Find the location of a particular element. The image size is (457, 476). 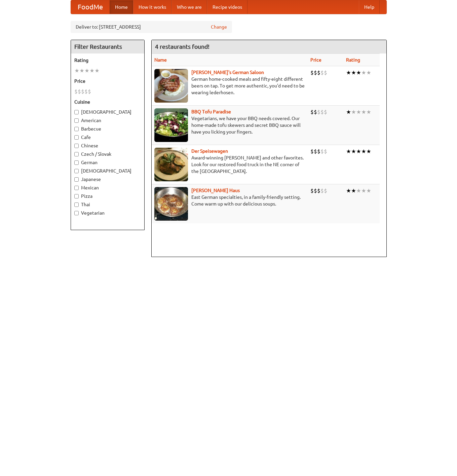

b: Der Speisewagen is located at coordinates (210, 151).